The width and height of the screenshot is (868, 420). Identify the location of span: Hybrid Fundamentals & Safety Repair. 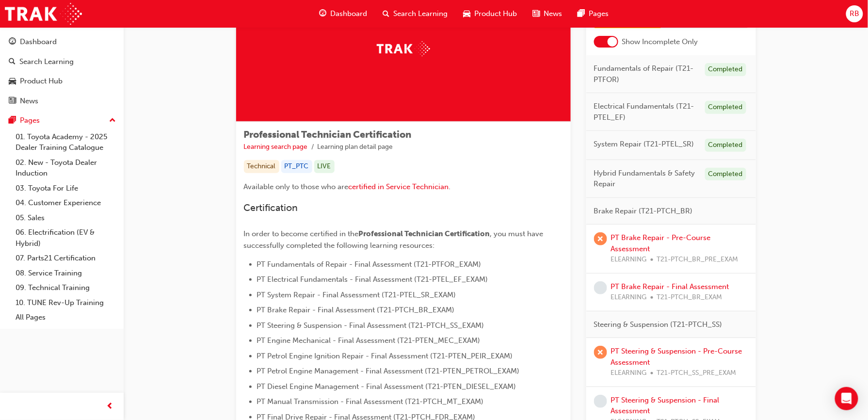
(646, 179).